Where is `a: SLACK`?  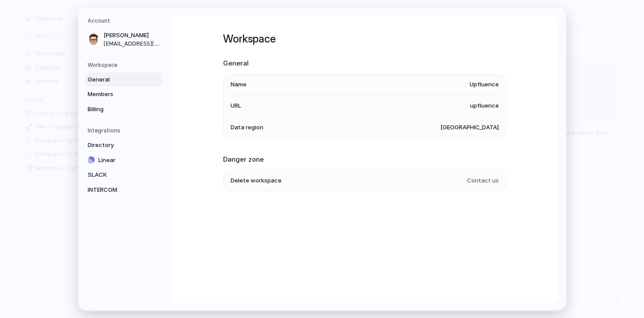 a: SLACK is located at coordinates (123, 175).